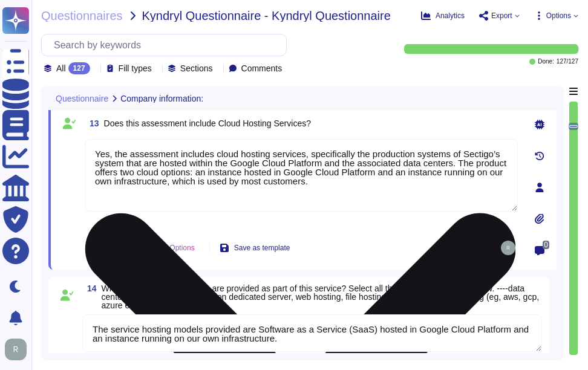  Describe the element at coordinates (82, 16) in the screenshot. I see `span: Questionnaires` at that location.